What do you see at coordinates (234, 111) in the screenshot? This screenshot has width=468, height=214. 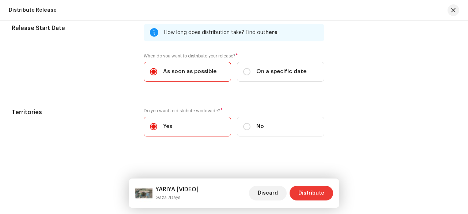 I see `label: Do you want to distribute worldwide?` at bounding box center [234, 111].